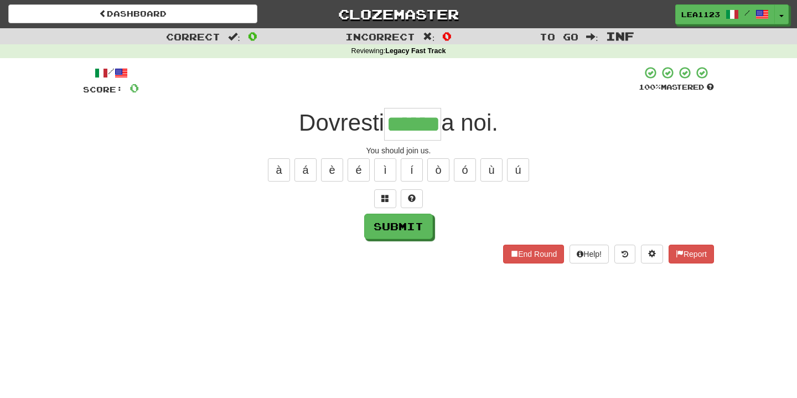 This screenshot has height=398, width=797. I want to click on span: Inf, so click(620, 36).